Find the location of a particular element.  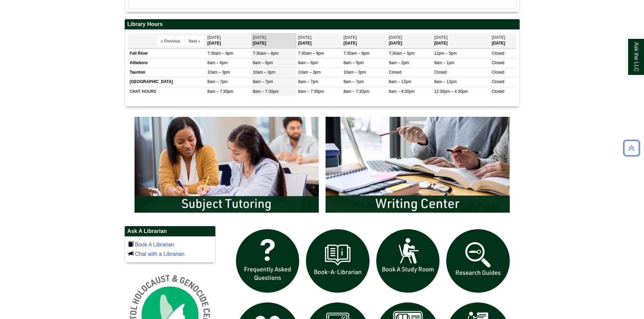

span: 12:30pm – 4:30pm is located at coordinates (451, 92).